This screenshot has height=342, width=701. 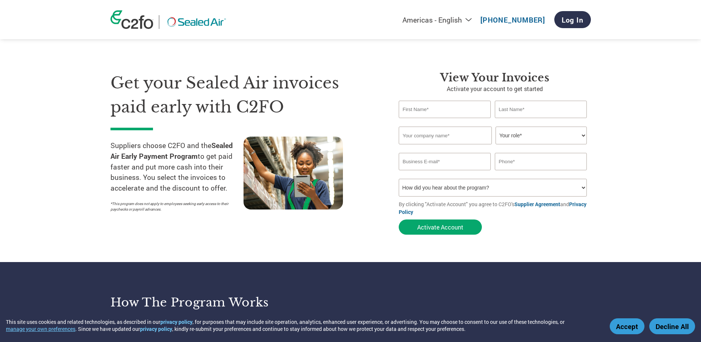 What do you see at coordinates (495, 89) in the screenshot?
I see `p: Activate your account to get started` at bounding box center [495, 89].